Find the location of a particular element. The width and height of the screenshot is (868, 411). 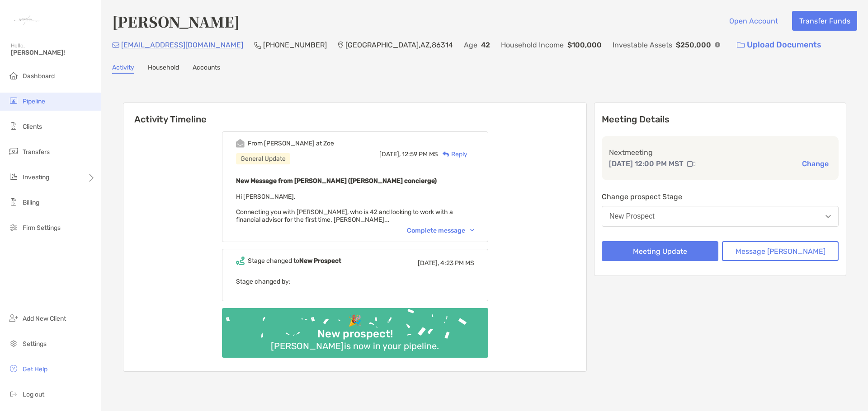

a: Upload Documents is located at coordinates (779, 45).